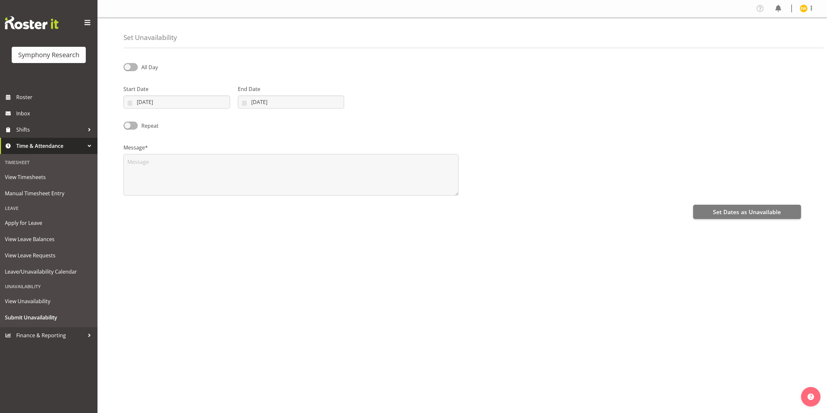 This screenshot has height=413, width=827. What do you see at coordinates (49, 239) in the screenshot?
I see `span: View Leave Balances` at bounding box center [49, 239].